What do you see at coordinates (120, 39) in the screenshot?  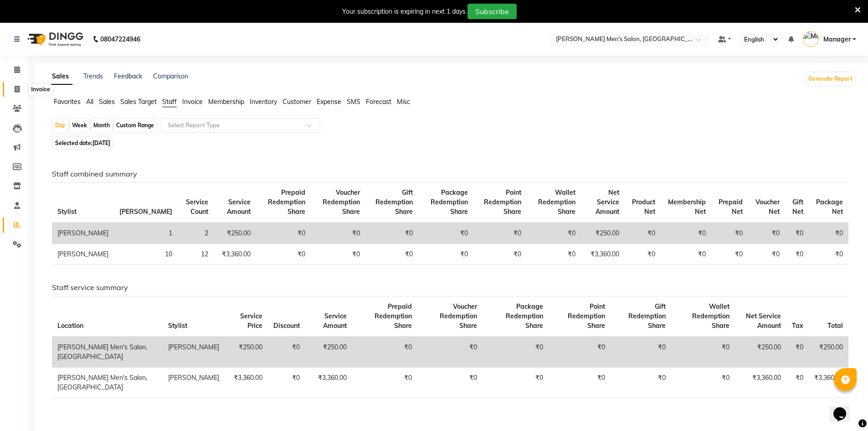 I see `b: 08047224946` at bounding box center [120, 39].